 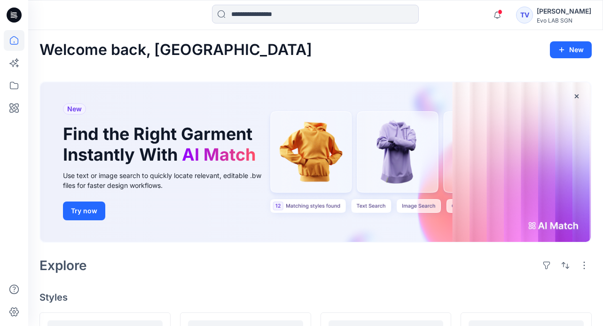 What do you see at coordinates (219, 155) in the screenshot?
I see `span: AI Match` at bounding box center [219, 155].